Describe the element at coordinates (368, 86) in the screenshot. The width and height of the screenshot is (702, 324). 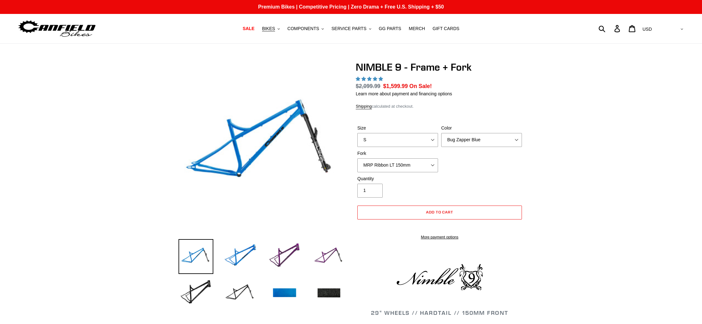
I see `s: $2,099.99` at that location.